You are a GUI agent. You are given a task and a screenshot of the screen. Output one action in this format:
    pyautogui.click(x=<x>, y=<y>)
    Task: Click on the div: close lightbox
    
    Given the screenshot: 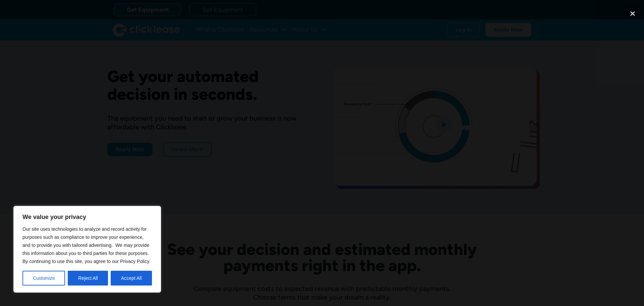 What is the action you would take?
    pyautogui.click(x=633, y=13)
    